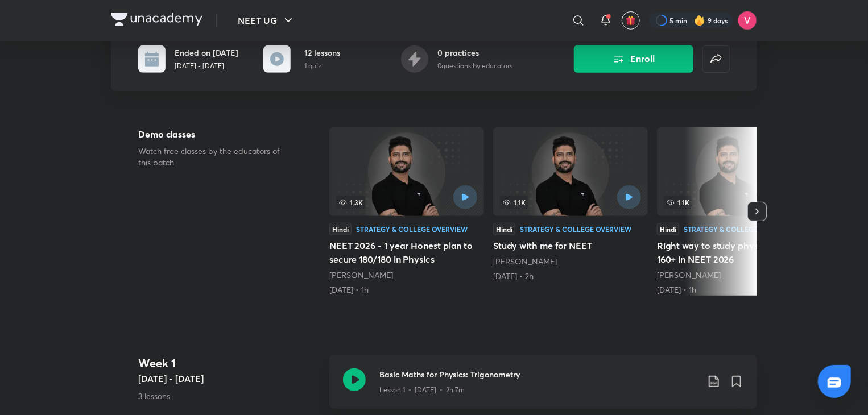 The image size is (868, 415). Describe the element at coordinates (631, 21) in the screenshot. I see `button: avatar` at that location.